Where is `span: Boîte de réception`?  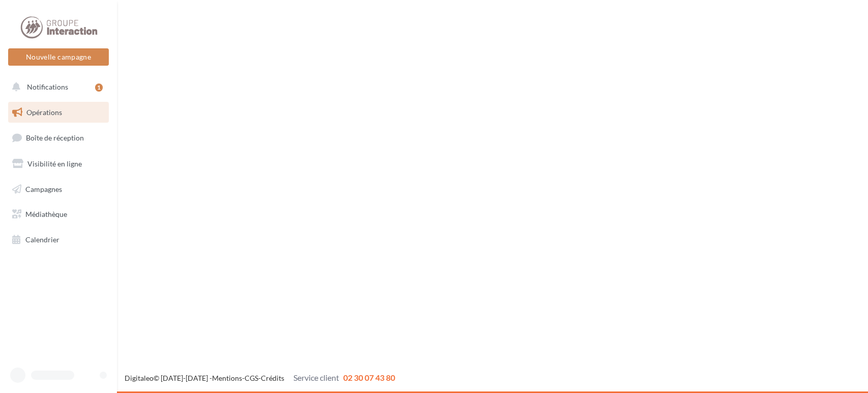
span: Boîte de réception is located at coordinates (55, 138).